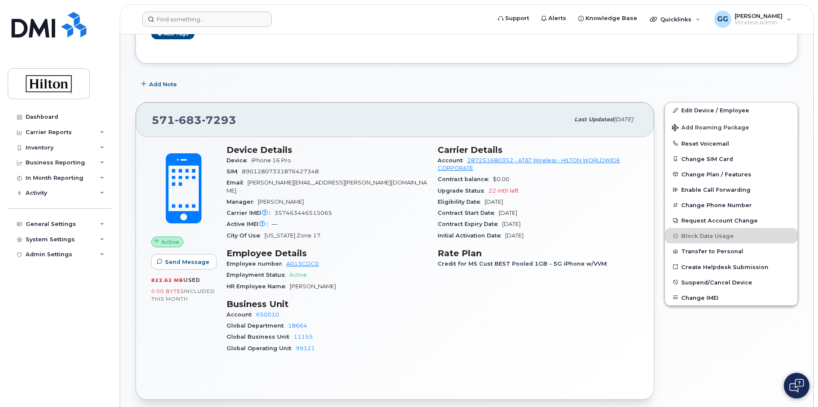 Image resolution: width=818 pixels, height=407 pixels. I want to click on span: GG, so click(722, 19).